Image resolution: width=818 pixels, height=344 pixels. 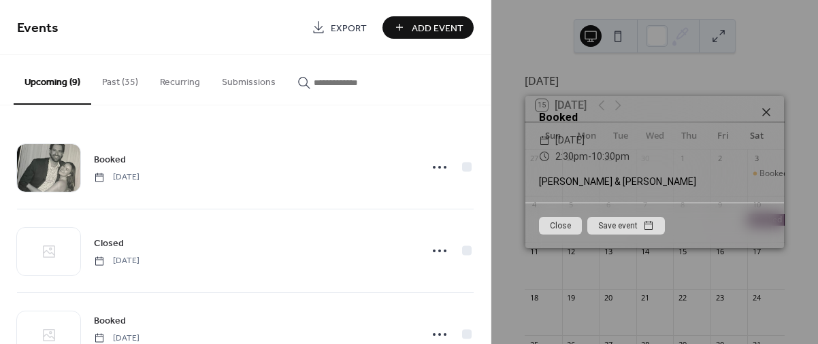 I want to click on button: Recurring, so click(x=180, y=79).